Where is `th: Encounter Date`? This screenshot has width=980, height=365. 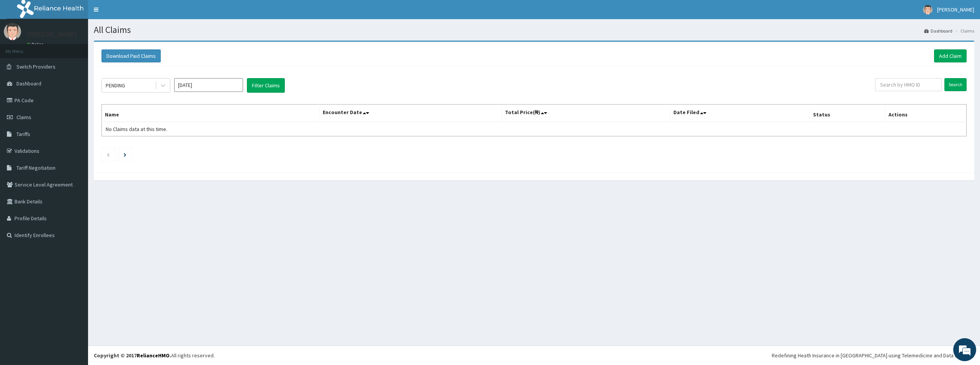 th: Encounter Date is located at coordinates (410, 113).